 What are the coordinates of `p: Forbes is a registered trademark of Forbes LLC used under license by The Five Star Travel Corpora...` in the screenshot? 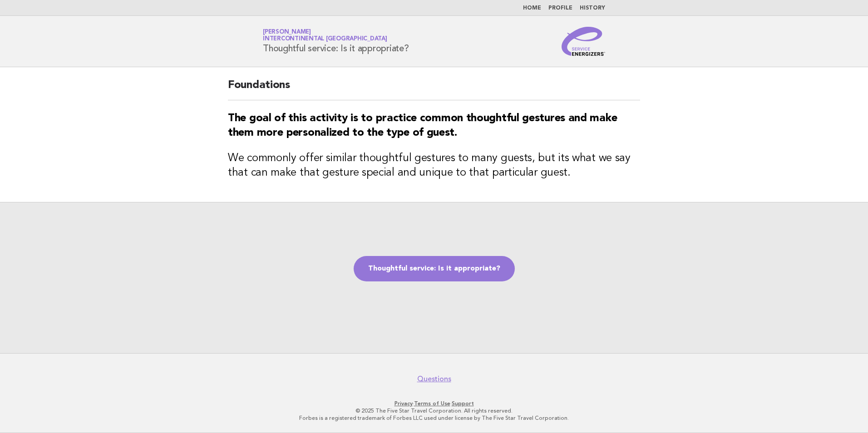 It's located at (434, 418).